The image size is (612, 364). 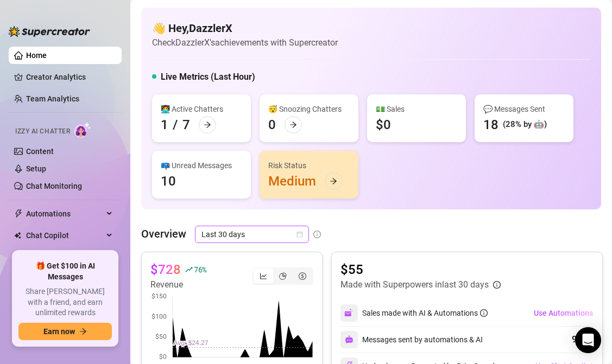 What do you see at coordinates (491, 125) in the screenshot?
I see `div: 18` at bounding box center [491, 125].